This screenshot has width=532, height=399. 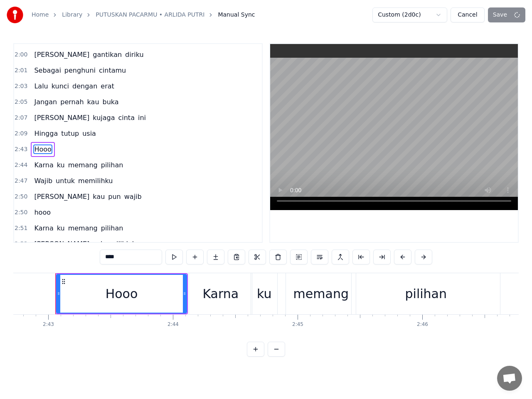 I want to click on span: 2:51, so click(x=21, y=228).